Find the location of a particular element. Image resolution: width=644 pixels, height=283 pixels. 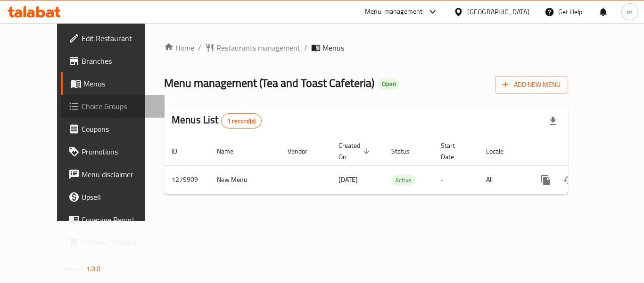

span: Coupons is located at coordinates (119, 129).